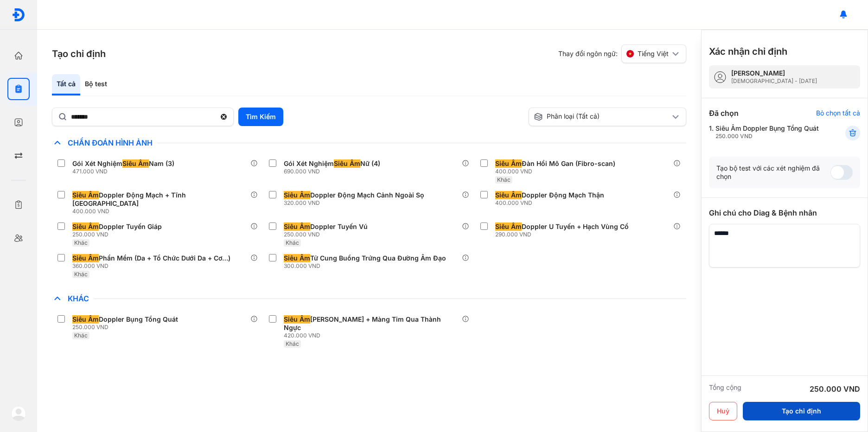 The image size is (868, 432). Describe the element at coordinates (110, 143) in the screenshot. I see `span: Chẩn Đoán Hình Ảnh` at that location.